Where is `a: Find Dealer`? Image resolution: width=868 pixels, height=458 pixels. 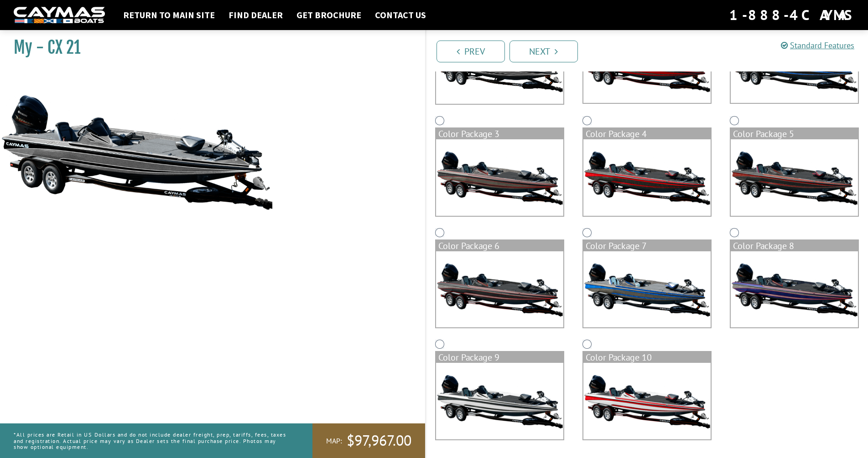 a: Find Dealer is located at coordinates (255, 15).